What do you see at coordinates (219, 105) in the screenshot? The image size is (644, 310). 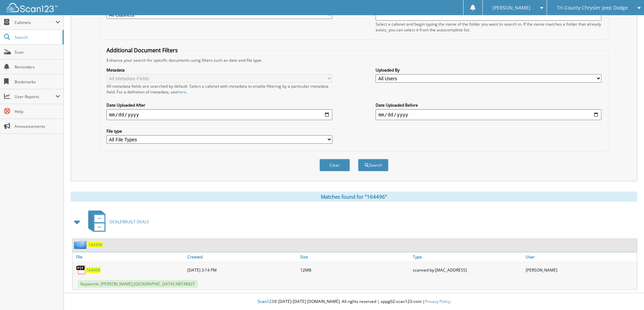 I see `label: Date Uploaded After` at bounding box center [219, 105].